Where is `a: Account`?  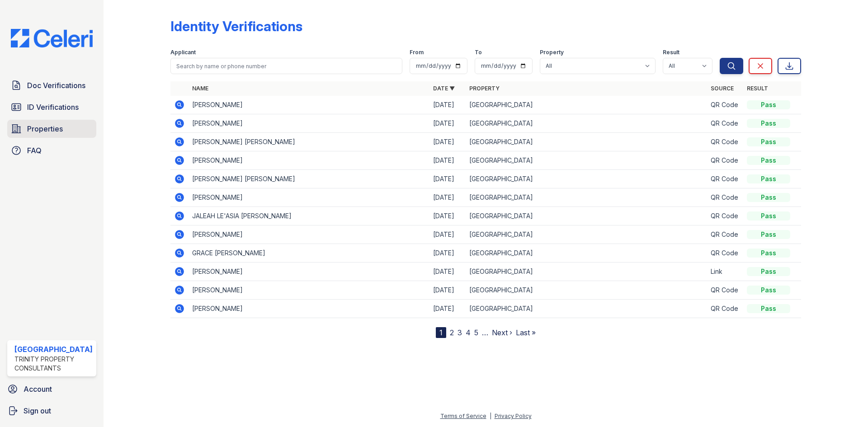 a: Account is located at coordinates (52, 389).